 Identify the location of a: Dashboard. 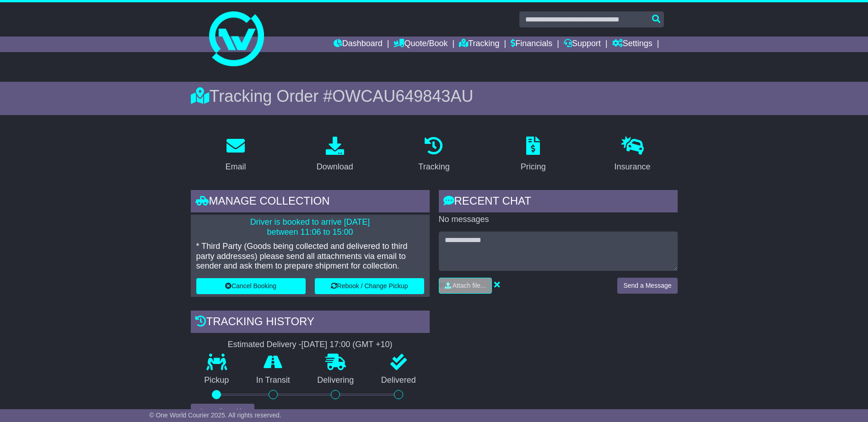
(357, 45).